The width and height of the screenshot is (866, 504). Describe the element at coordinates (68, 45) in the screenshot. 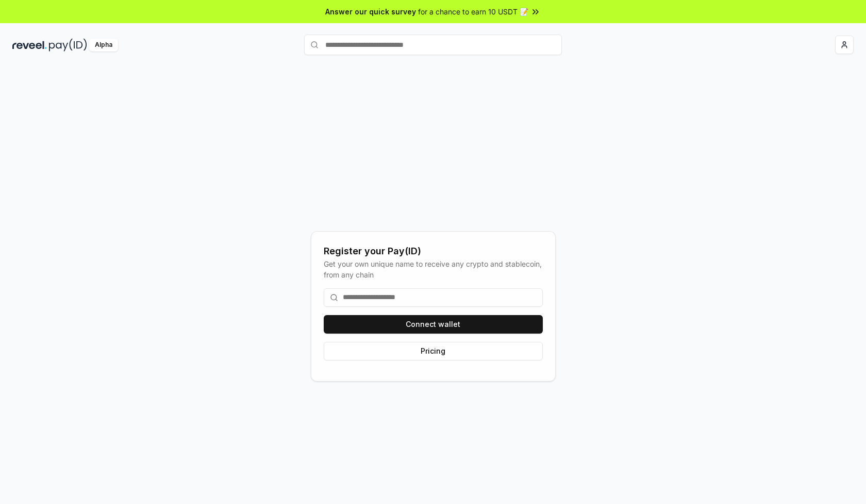

I see `img: pay_id` at that location.